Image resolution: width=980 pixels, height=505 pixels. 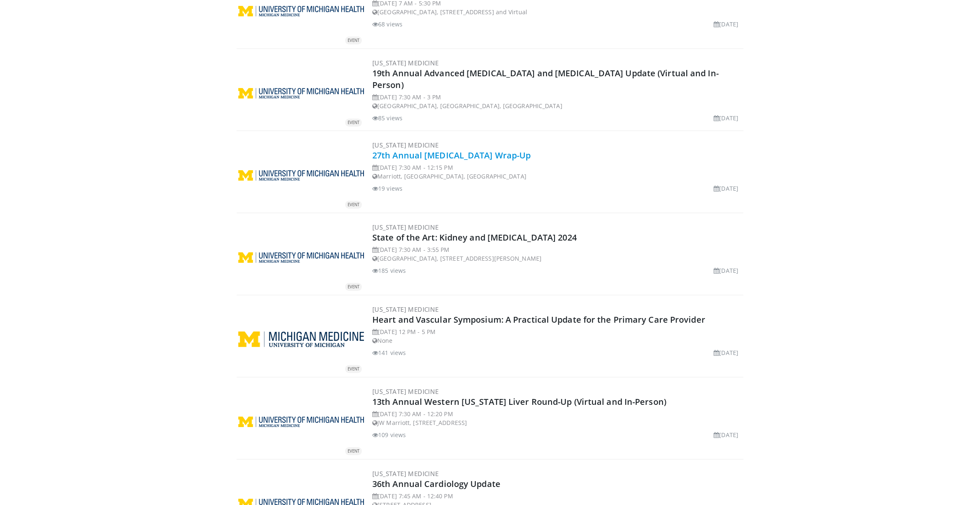 What do you see at coordinates (388, 24) in the screenshot?
I see `li: 68 views` at bounding box center [388, 24].